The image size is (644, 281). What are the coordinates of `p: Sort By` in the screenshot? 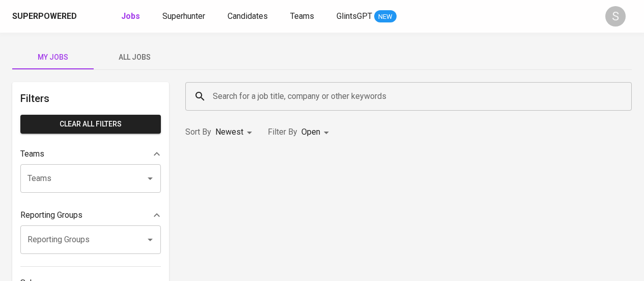 It's located at (198, 132).